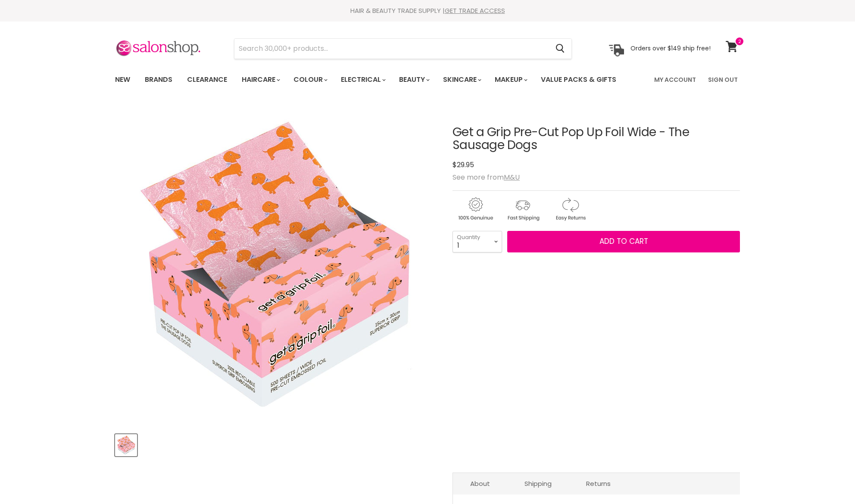 The image size is (855, 504). What do you see at coordinates (403, 49) in the screenshot?
I see `form: Product` at bounding box center [403, 49].